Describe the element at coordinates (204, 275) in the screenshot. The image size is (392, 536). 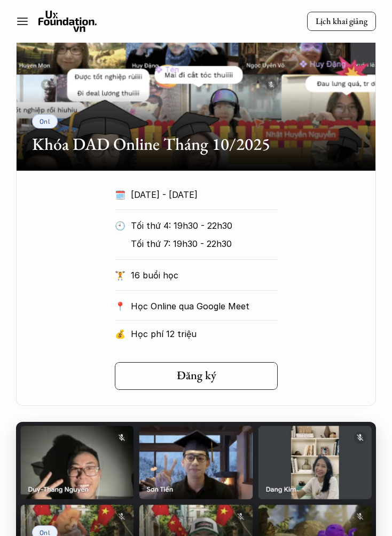
I see `p: 16 buổi học` at that location.